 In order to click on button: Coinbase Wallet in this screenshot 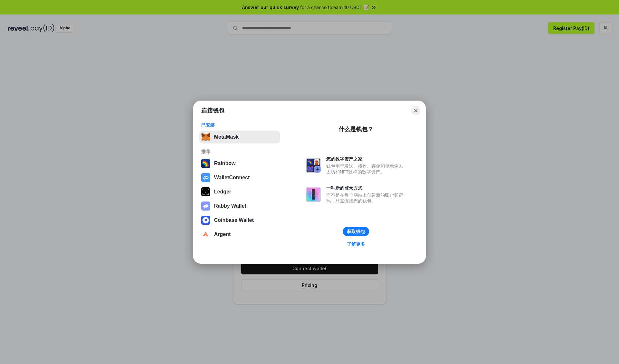, I will do `click(240, 220)`.